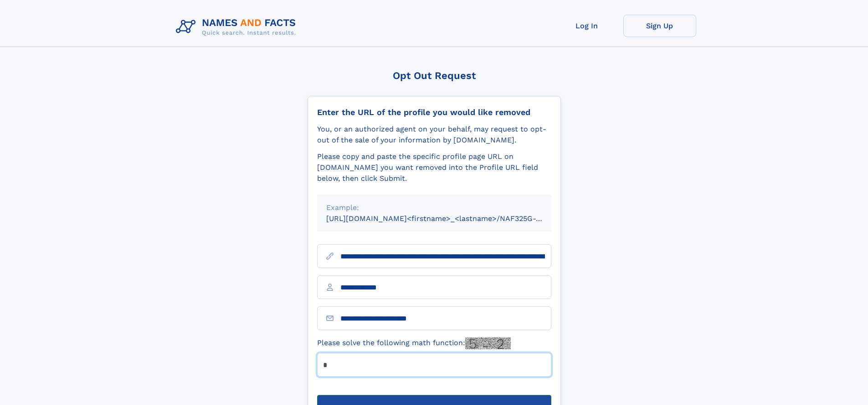 The height and width of the screenshot is (405, 868). I want to click on a: Sign Up, so click(660, 25).